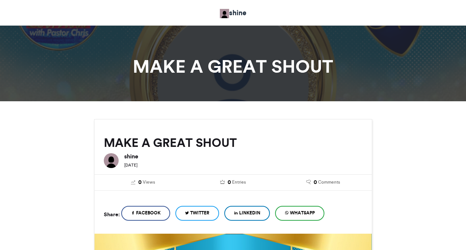 The image size is (466, 250). I want to click on h1: MAKE A GREAT SHOUT, so click(233, 66).